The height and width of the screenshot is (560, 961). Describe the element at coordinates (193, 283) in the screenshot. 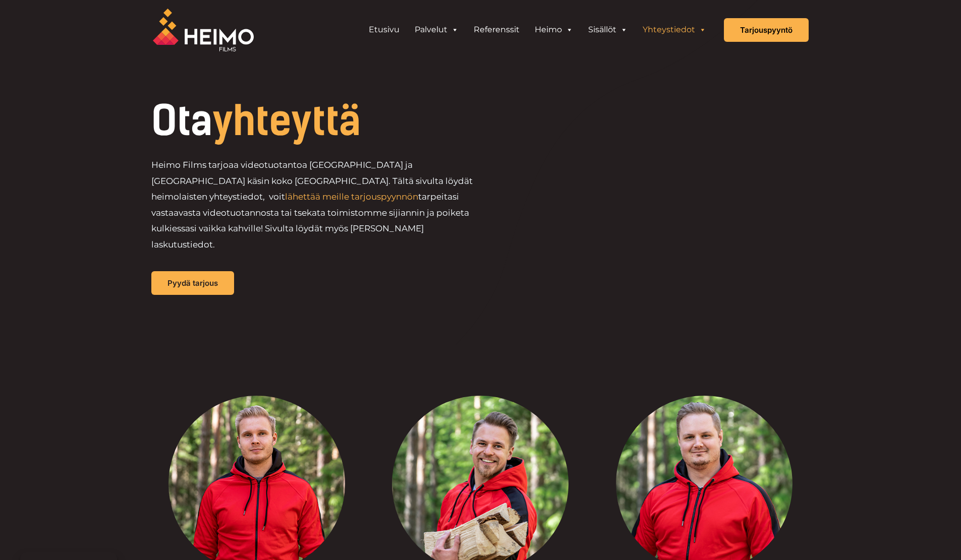

I see `span: Pyydä tarjous` at that location.